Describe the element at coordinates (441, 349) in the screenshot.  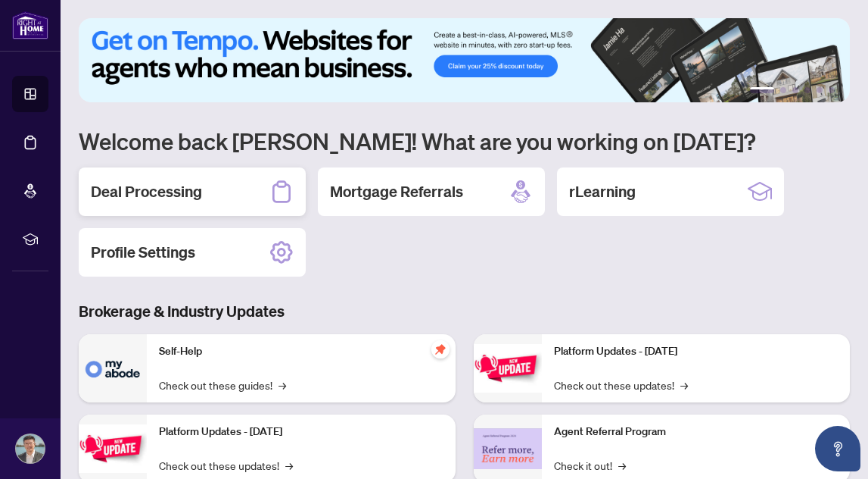
I see `span: pushpin` at that location.